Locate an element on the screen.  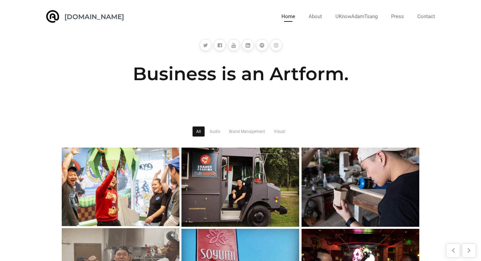
a: Press is located at coordinates (398, 16).